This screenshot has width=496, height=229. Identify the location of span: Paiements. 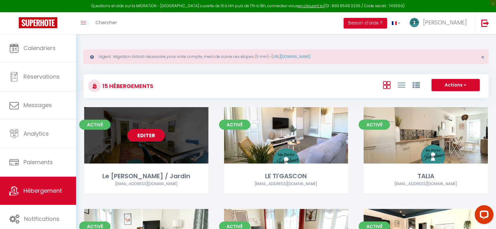
(38, 162).